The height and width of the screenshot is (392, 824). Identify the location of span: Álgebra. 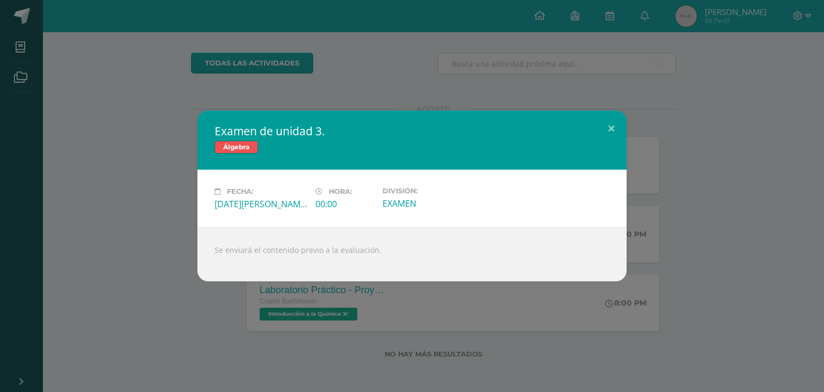
(236, 147).